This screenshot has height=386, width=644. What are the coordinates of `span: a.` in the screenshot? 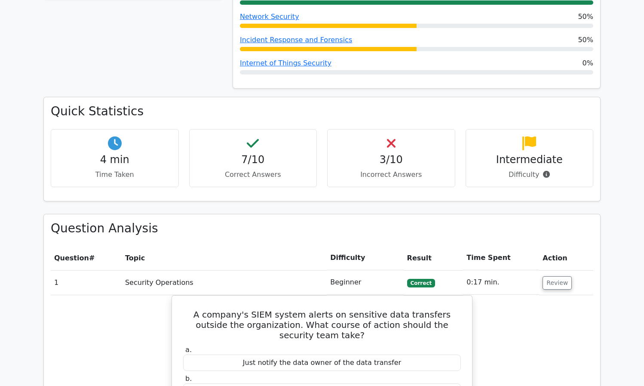 It's located at (188, 349).